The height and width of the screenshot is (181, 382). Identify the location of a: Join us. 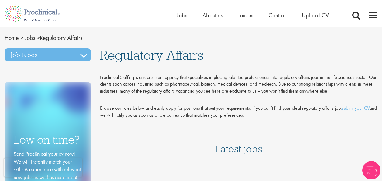
(246, 15).